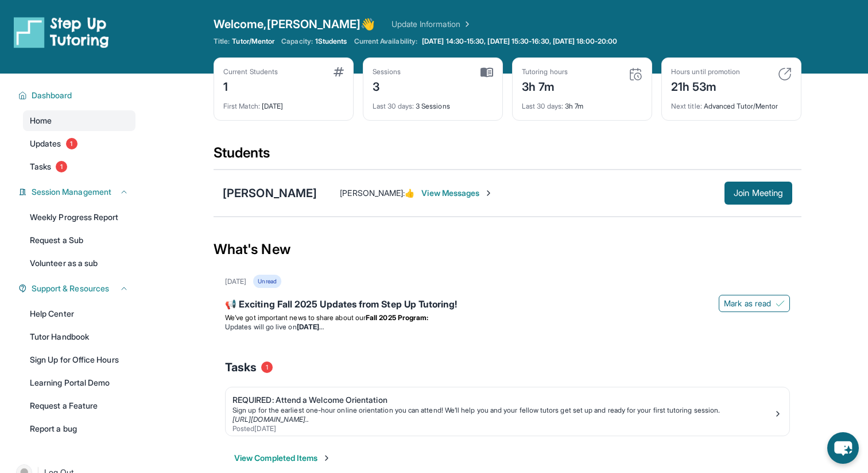 Image resolution: width=868 pixels, height=473 pixels. Describe the element at coordinates (759, 193) in the screenshot. I see `span: Join Meeting` at that location.